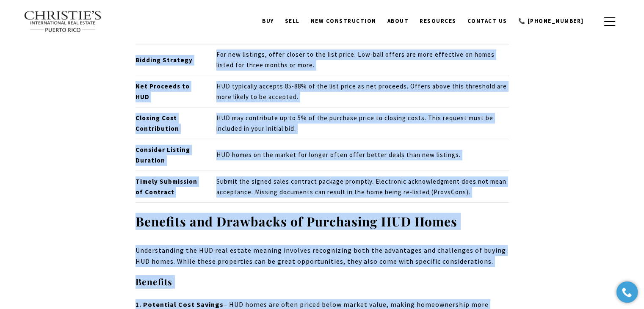 The height and width of the screenshot is (309, 644). Describe the element at coordinates (292, 21) in the screenshot. I see `a: SELL` at that location.